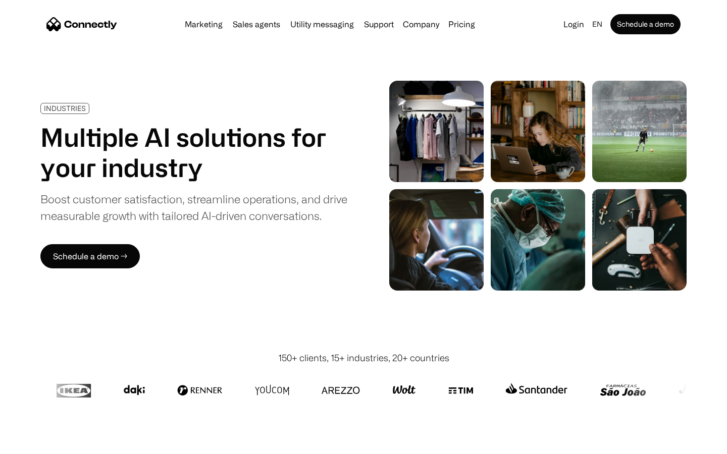  I want to click on div: Company, so click(421, 24).